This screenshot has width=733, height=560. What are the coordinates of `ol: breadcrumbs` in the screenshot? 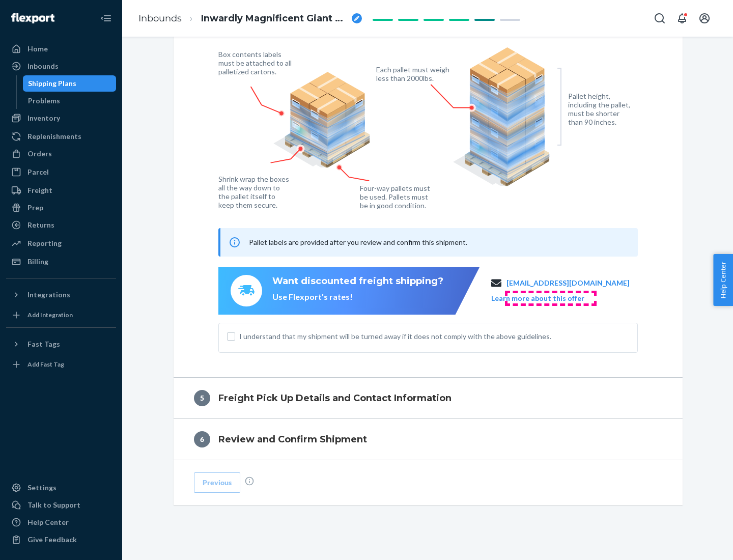 It's located at (250, 18).